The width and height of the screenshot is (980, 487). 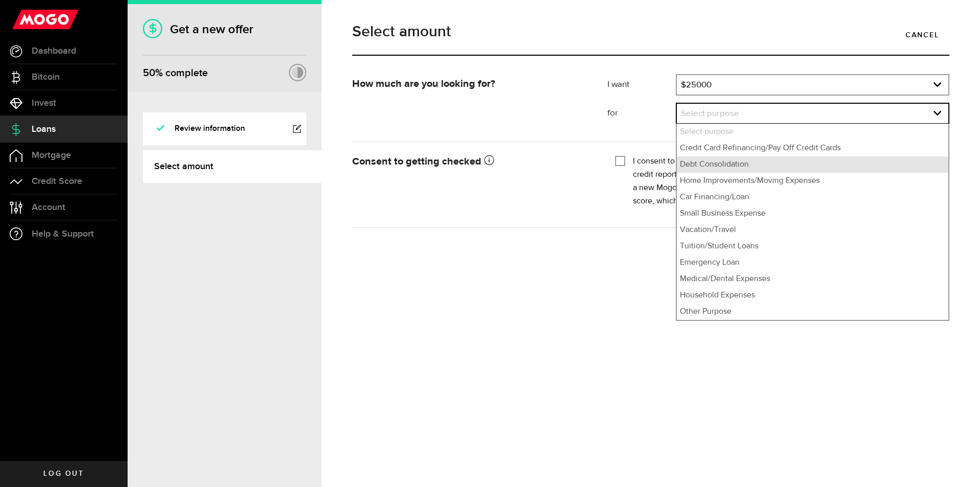 What do you see at coordinates (225, 129) in the screenshot?
I see `a: Review information` at bounding box center [225, 129].